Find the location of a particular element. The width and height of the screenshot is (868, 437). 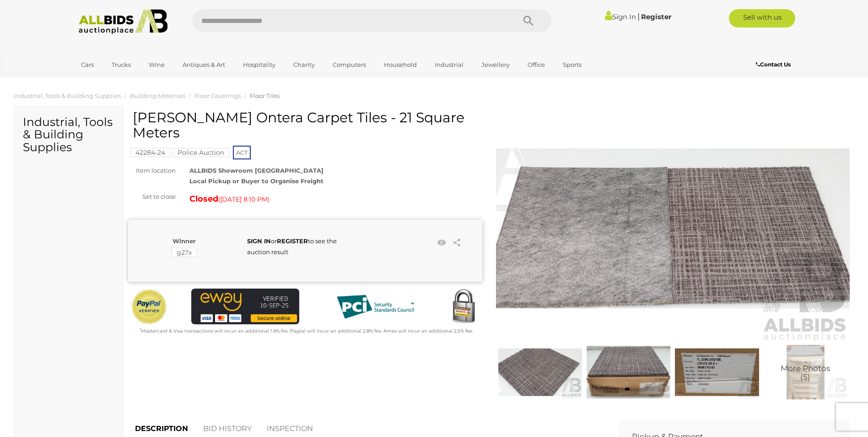

span: Industrial, Tools & Building Supplies is located at coordinates (67, 96).